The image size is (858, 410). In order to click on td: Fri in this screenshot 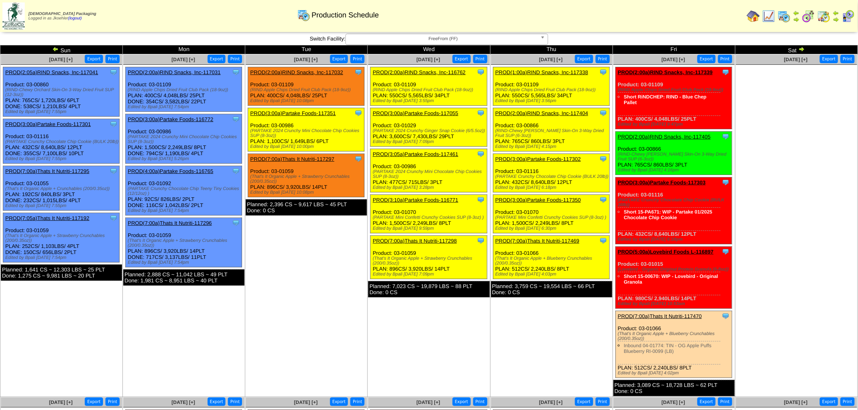, I will do `click(674, 50)`.